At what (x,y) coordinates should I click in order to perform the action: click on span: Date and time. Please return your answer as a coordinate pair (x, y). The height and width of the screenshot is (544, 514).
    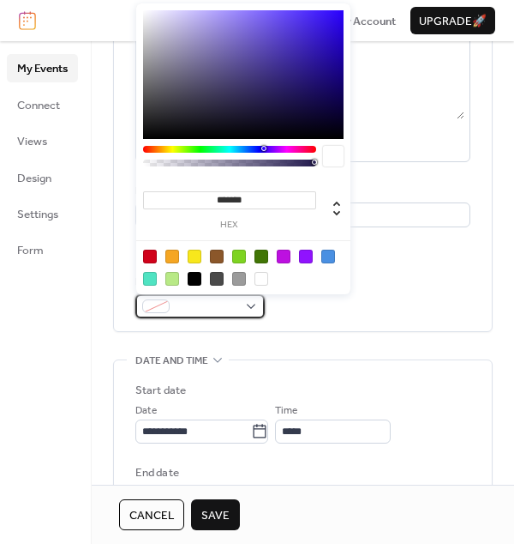
    Looking at the image, I should click on (171, 361).